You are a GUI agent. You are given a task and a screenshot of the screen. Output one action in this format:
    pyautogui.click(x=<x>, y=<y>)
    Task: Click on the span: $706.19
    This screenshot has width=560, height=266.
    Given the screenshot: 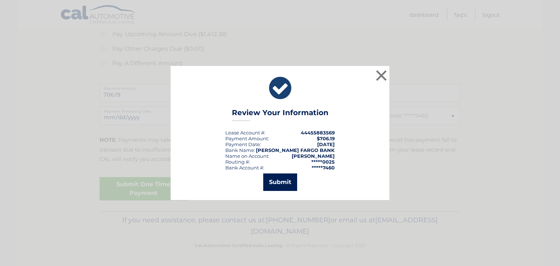 What is the action you would take?
    pyautogui.click(x=326, y=139)
    